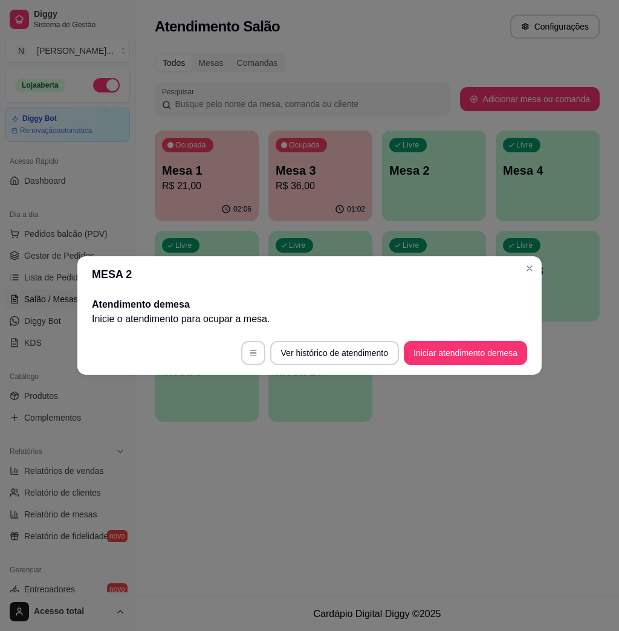 The width and height of the screenshot is (619, 631). I want to click on h2: Atendimento de mesa, so click(309, 305).